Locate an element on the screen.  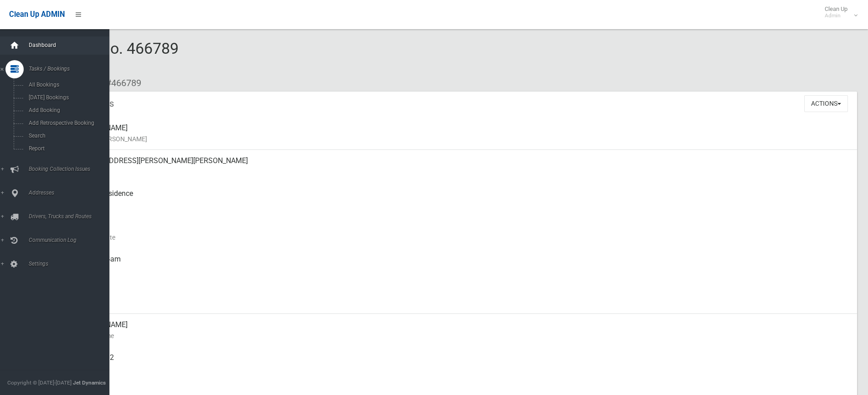
span: Drivers, Trucks and Routes is located at coordinates (71, 216).